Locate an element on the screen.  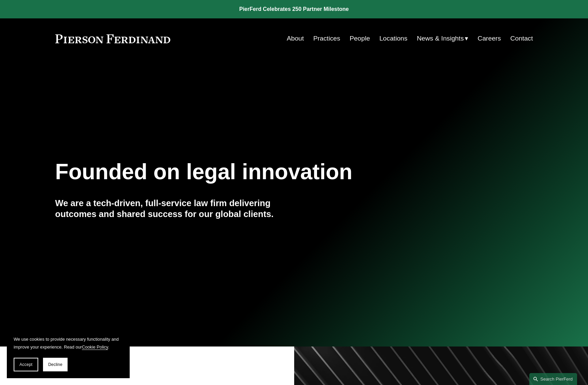
a: Contact is located at coordinates (521, 38).